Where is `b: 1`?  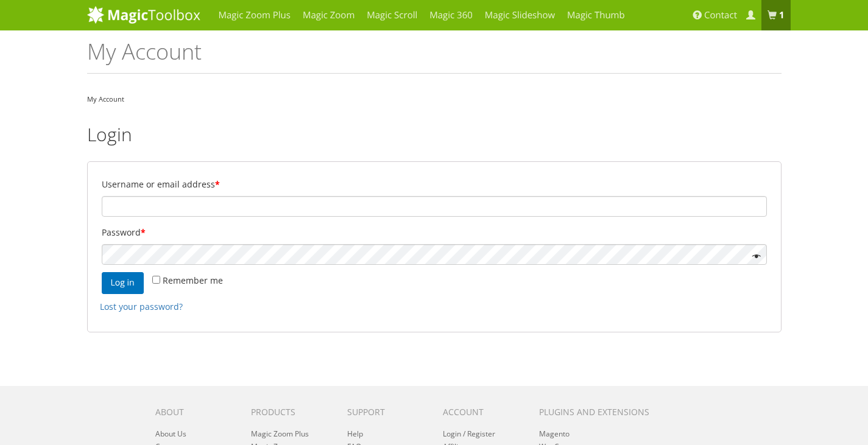 b: 1 is located at coordinates (782, 16).